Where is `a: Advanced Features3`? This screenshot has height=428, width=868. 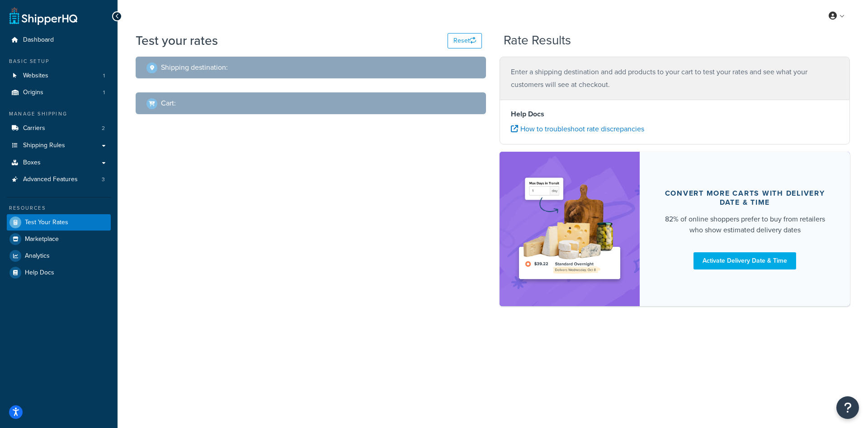 a: Advanced Features3 is located at coordinates (59, 179).